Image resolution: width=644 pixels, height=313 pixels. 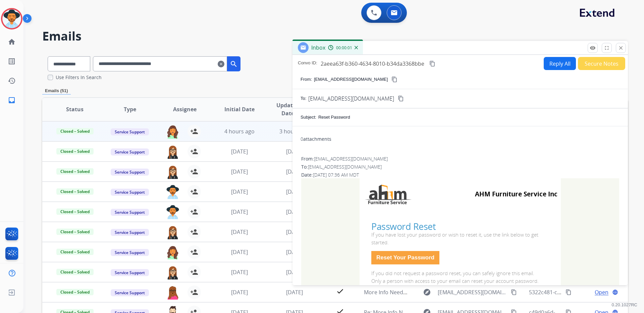 What do you see at coordinates (306, 79) in the screenshot?
I see `p: From:` at bounding box center [306, 79].